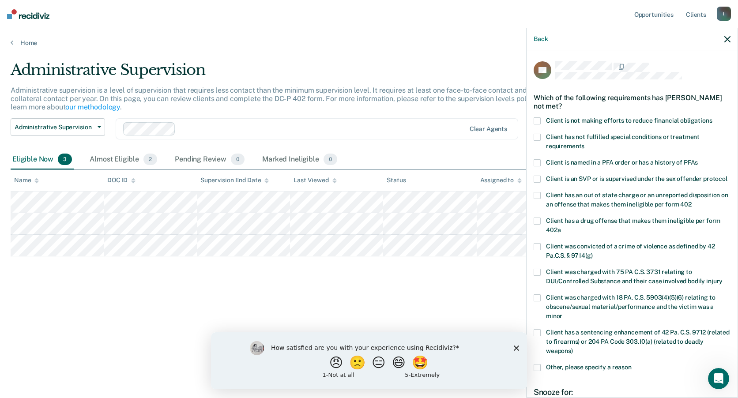 The image size is (738, 398). What do you see at coordinates (26, 180) in the screenshot?
I see `div: Name` at bounding box center [26, 180].